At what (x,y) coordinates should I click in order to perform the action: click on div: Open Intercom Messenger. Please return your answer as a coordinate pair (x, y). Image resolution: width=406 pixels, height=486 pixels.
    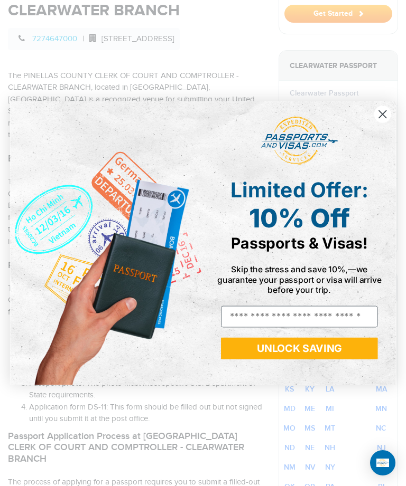
    Looking at the image, I should click on (382, 463).